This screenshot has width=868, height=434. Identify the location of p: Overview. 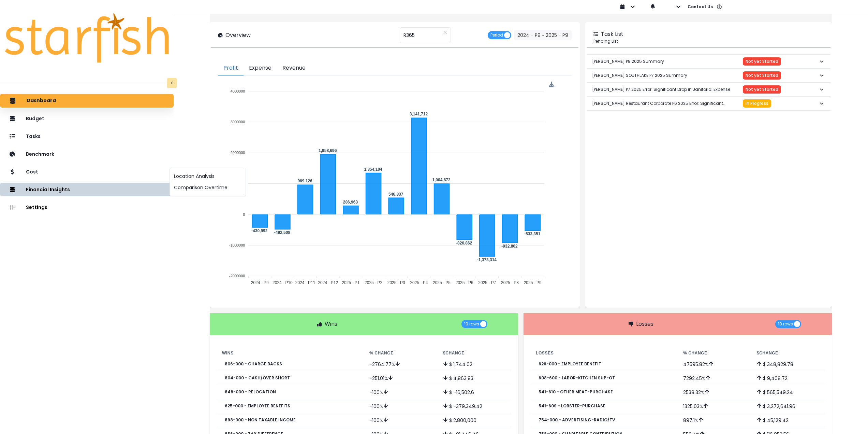
(238, 35).